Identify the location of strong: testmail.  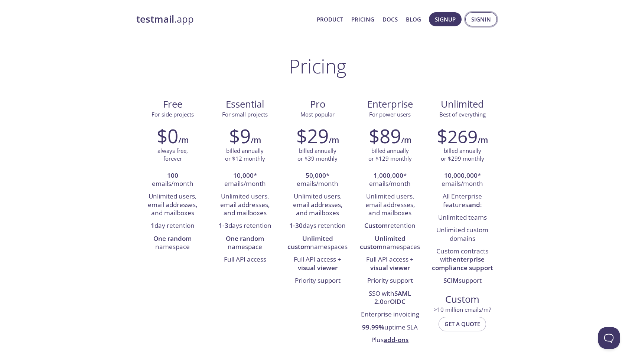
(155, 19).